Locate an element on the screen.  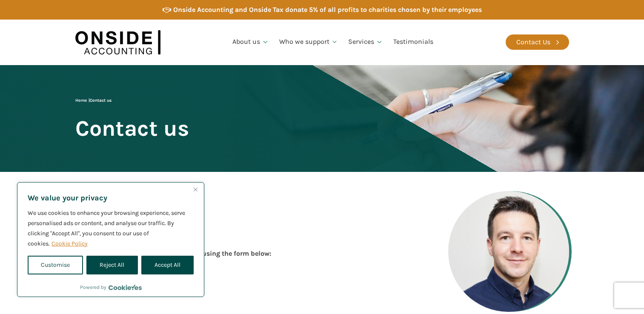
a: Cookie Policy is located at coordinates (70, 243).